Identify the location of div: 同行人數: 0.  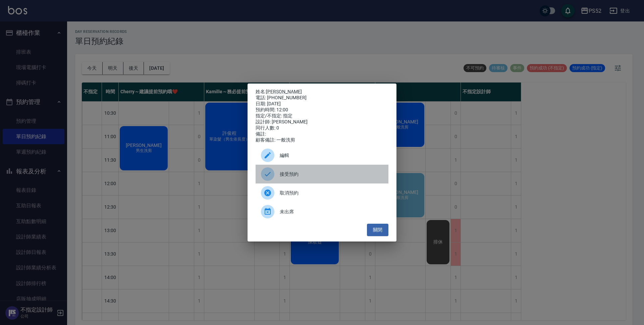
(322, 128).